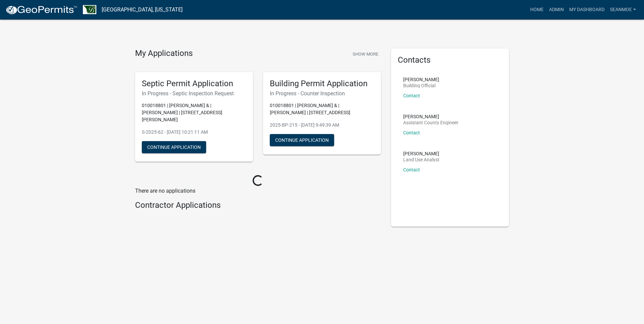 Image resolution: width=644 pixels, height=324 pixels. I want to click on p: Building Official, so click(421, 86).